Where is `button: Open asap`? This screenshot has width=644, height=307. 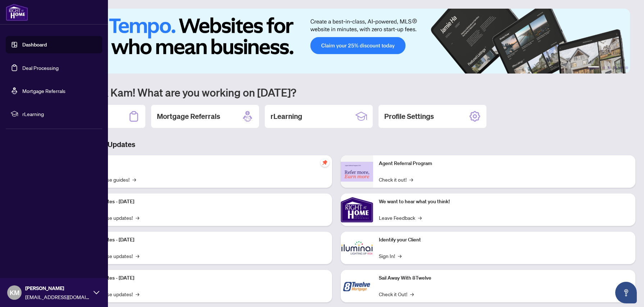 button: Open asap is located at coordinates (626, 293).